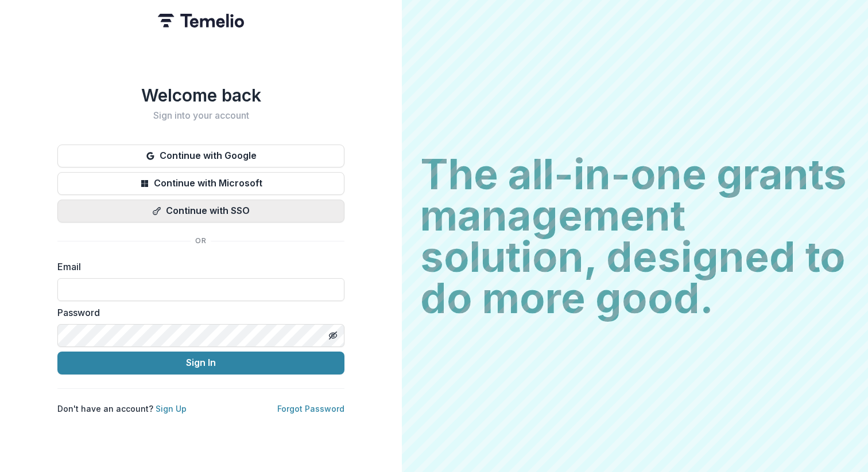 The width and height of the screenshot is (868, 472). I want to click on button: Continue with SSO, so click(201, 211).